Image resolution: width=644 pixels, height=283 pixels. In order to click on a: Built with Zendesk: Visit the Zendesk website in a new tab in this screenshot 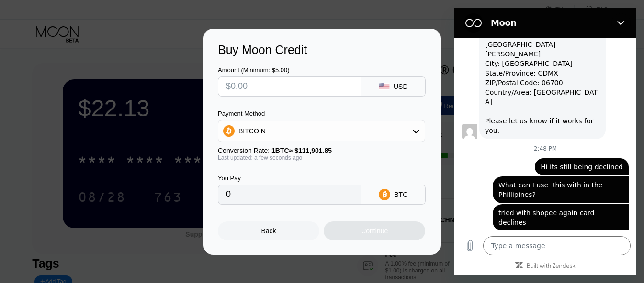, I will do `click(97, 259)`.